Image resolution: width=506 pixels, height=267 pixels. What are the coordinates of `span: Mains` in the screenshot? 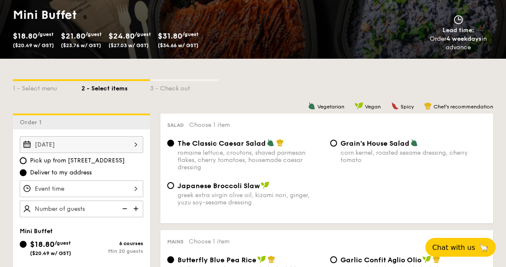 It's located at (176, 242).